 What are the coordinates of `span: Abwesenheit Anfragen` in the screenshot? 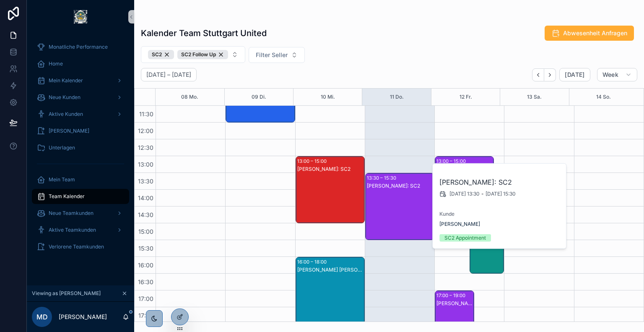 It's located at (595, 33).